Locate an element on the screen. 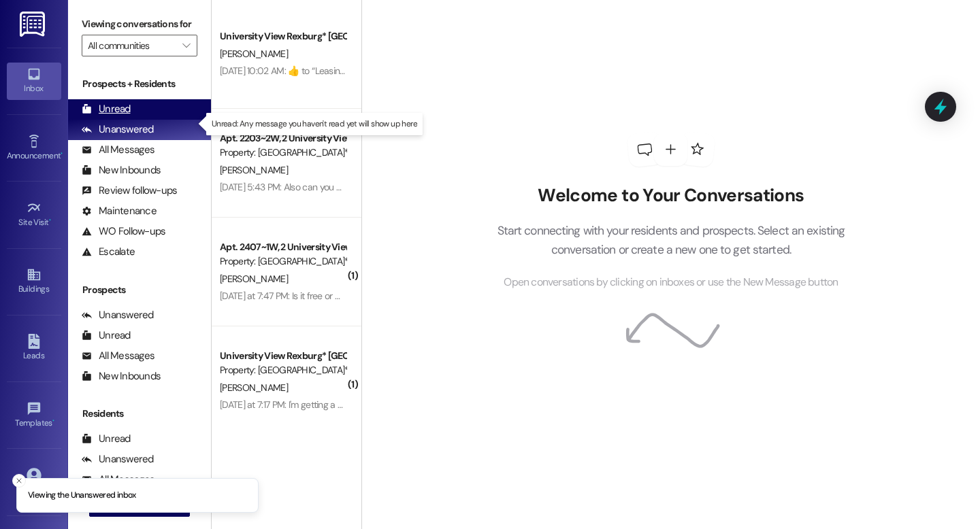 This screenshot has height=529, width=980. div: Apt. 2203~2W, 2 University View Rexburg Guarantors is located at coordinates (282, 138).